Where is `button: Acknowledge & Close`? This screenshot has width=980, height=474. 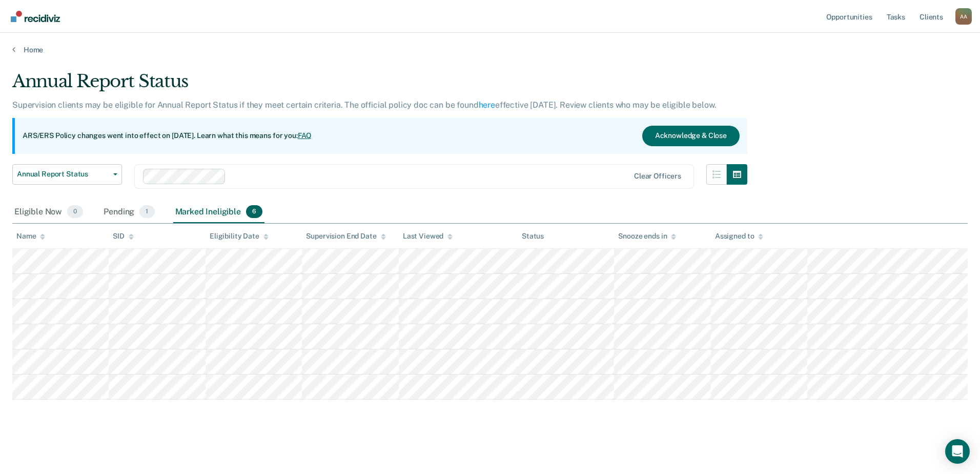
button: Acknowledge & Close is located at coordinates (691, 136).